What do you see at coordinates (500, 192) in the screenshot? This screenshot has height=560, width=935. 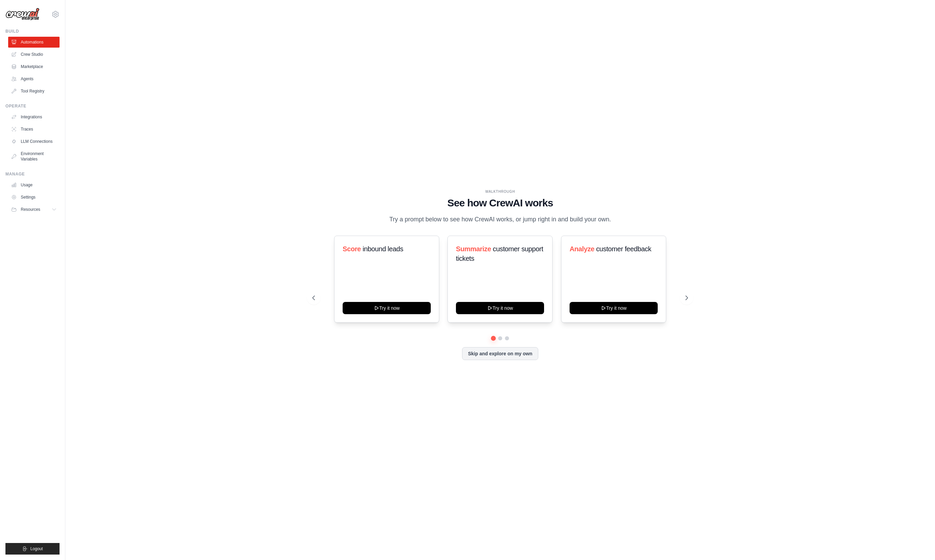 I see `div: WALKTHROUGH` at bounding box center [500, 192].